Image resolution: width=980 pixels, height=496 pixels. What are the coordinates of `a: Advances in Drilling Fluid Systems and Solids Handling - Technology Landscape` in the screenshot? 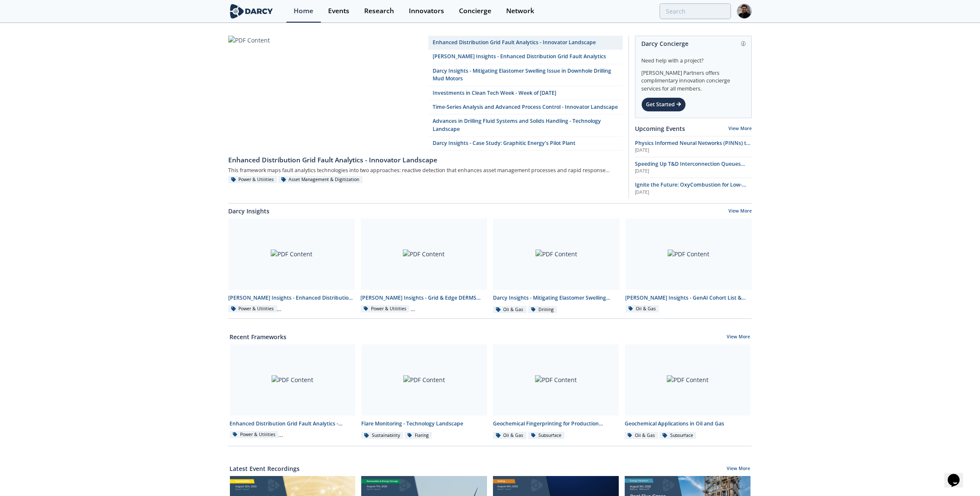 It's located at (525, 126).